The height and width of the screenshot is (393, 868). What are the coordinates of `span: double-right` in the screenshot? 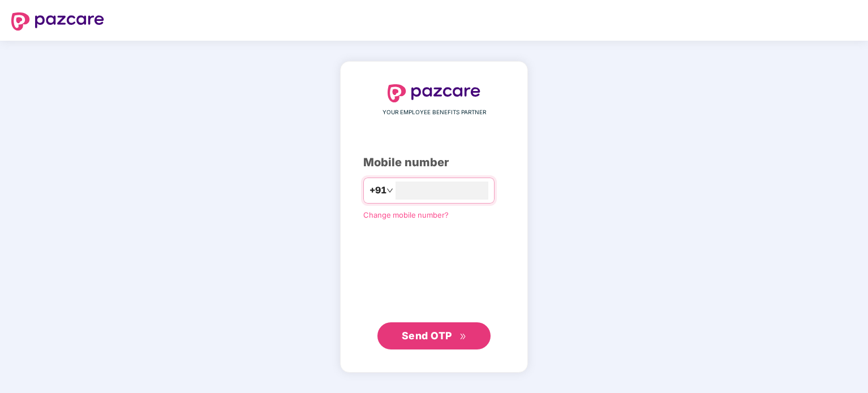 It's located at (463, 337).